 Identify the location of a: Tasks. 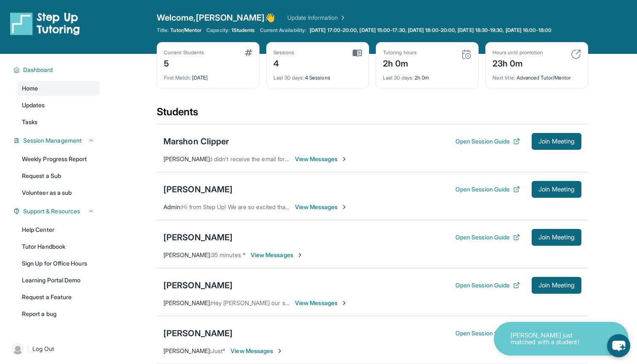
(58, 122).